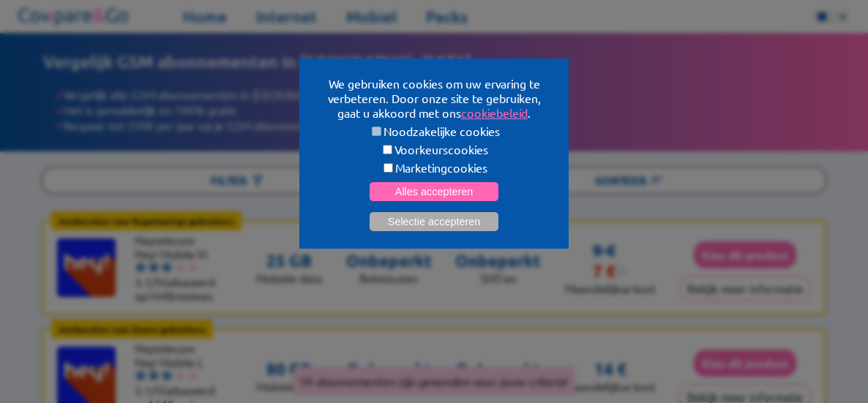  Describe the element at coordinates (387, 149) in the screenshot. I see `input: Voorkeurscookies` at that location.